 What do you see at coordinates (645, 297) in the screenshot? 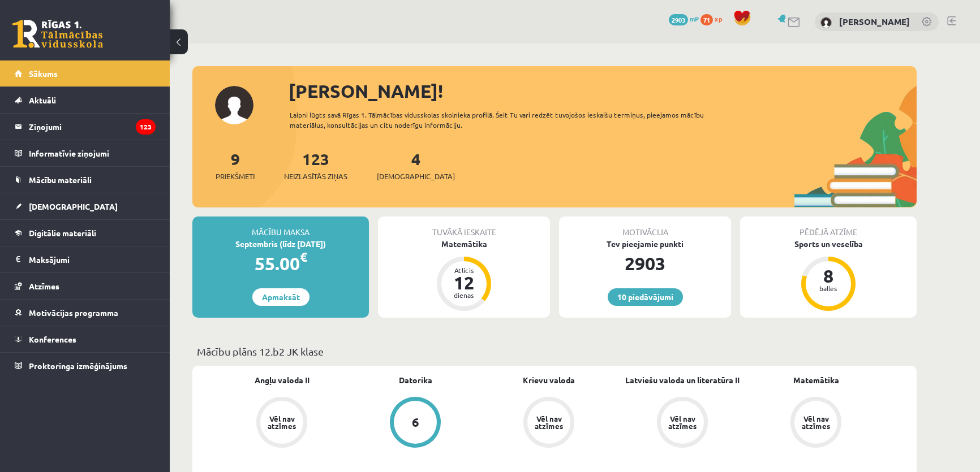
I see `a: 10 piedāvājumi` at bounding box center [645, 297].